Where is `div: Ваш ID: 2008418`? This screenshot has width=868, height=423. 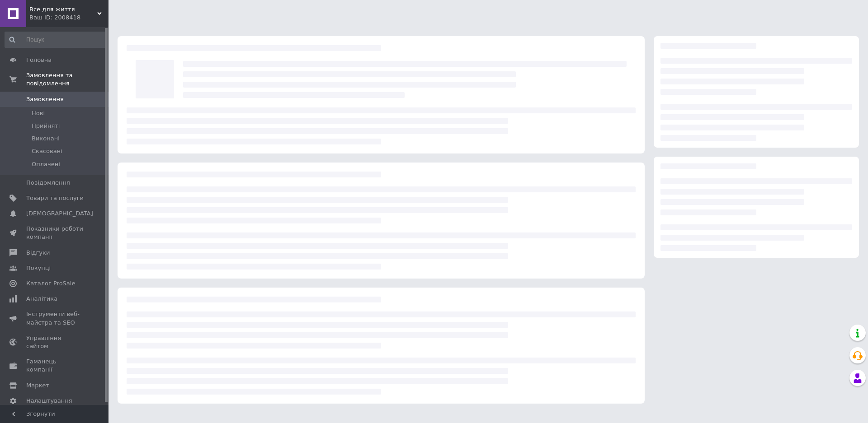
div: Ваш ID: 2008418 is located at coordinates (68, 17).